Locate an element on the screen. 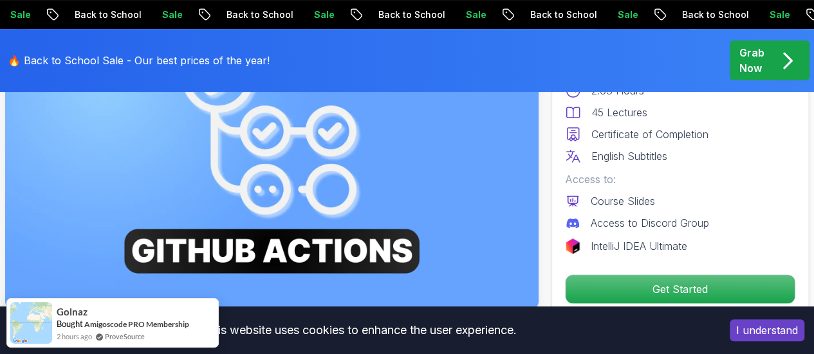 Image resolution: width=814 pixels, height=354 pixels. button: Get Started is located at coordinates (680, 289).